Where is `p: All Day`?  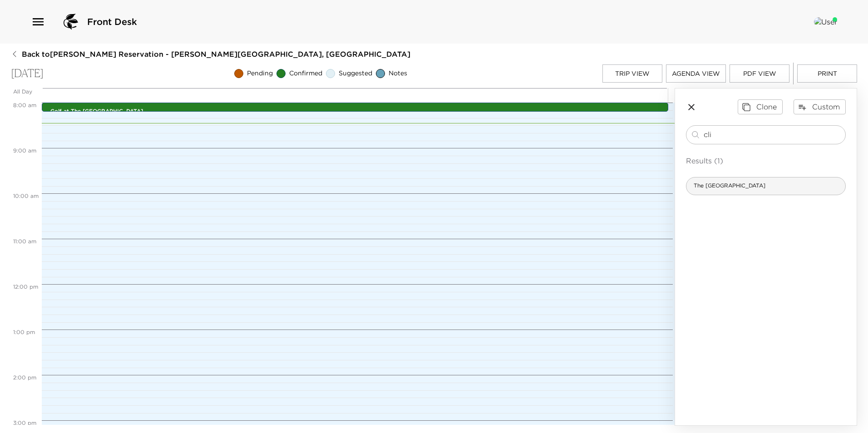
p: All Day is located at coordinates (27, 92).